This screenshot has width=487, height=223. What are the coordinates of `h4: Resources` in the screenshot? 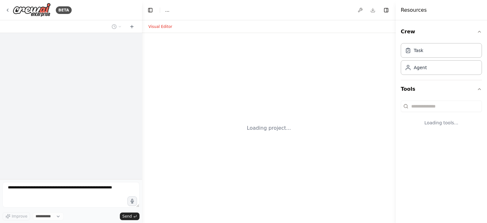 It's located at (414, 10).